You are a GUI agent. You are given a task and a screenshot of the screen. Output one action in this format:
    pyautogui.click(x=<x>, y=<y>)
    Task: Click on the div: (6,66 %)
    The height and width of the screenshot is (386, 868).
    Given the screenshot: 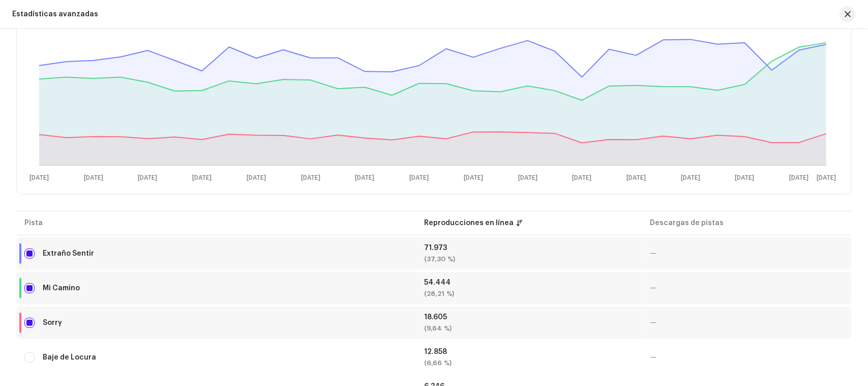 What is the action you would take?
    pyautogui.click(x=529, y=363)
    